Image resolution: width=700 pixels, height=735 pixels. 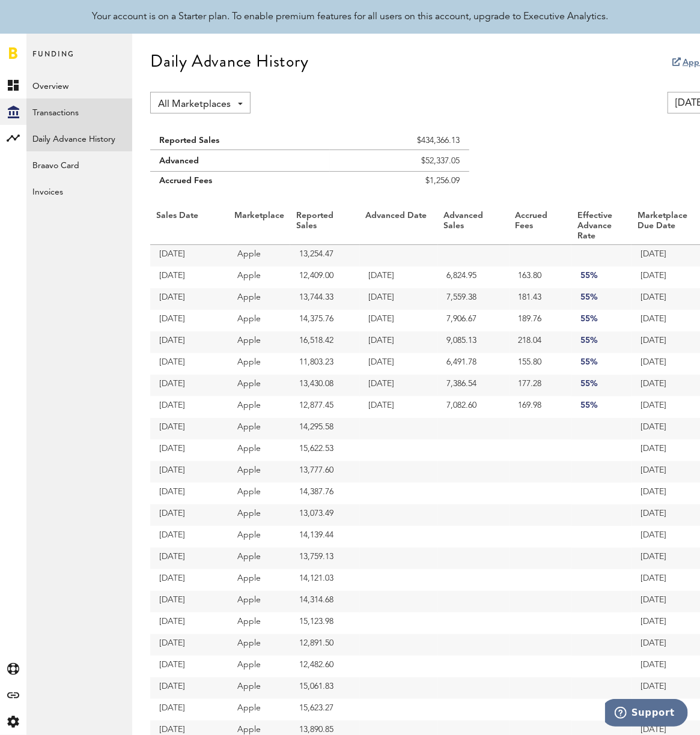 I want to click on td: $434,366.13, so click(x=400, y=137).